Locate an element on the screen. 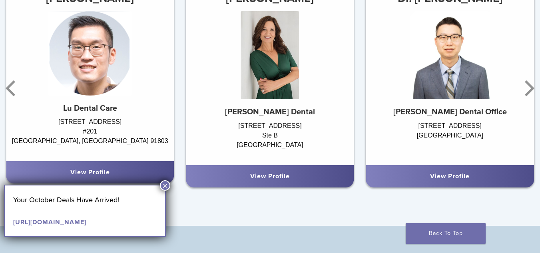 The image size is (540, 253). button: Next is located at coordinates (528, 88).